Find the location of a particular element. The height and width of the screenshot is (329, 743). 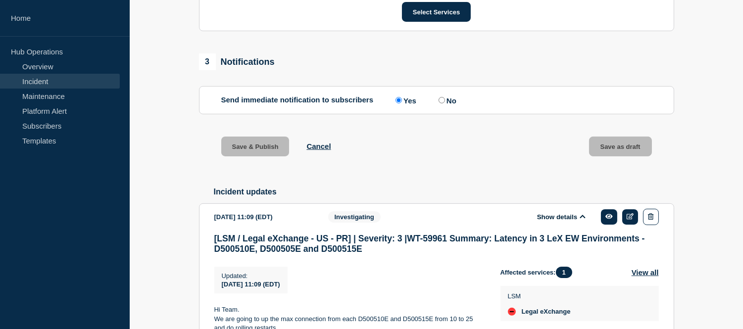

button: Save & Publish is located at coordinates (255, 146).